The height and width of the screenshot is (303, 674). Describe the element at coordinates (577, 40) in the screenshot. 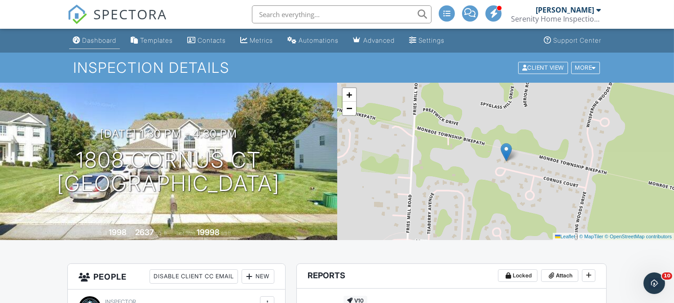

I see `div: Support Center` at that location.